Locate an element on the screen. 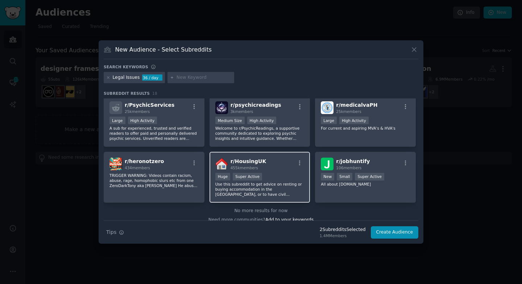  div: Need more communities? is located at coordinates (261, 218).